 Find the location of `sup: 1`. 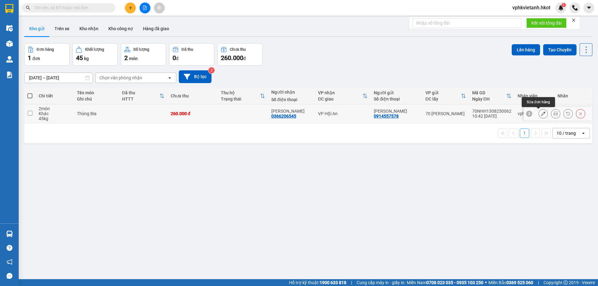

sup: 1 is located at coordinates (564, 5).